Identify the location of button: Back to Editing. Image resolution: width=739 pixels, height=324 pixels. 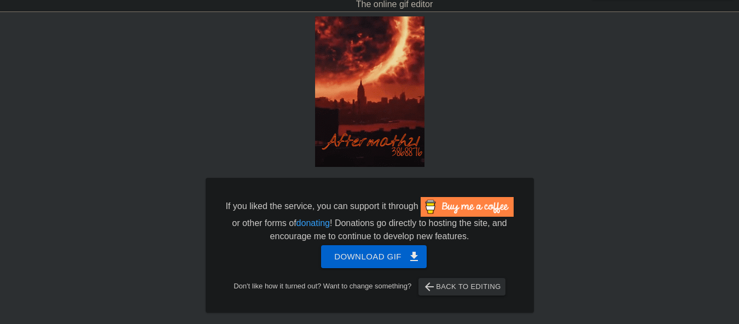
(462, 287).